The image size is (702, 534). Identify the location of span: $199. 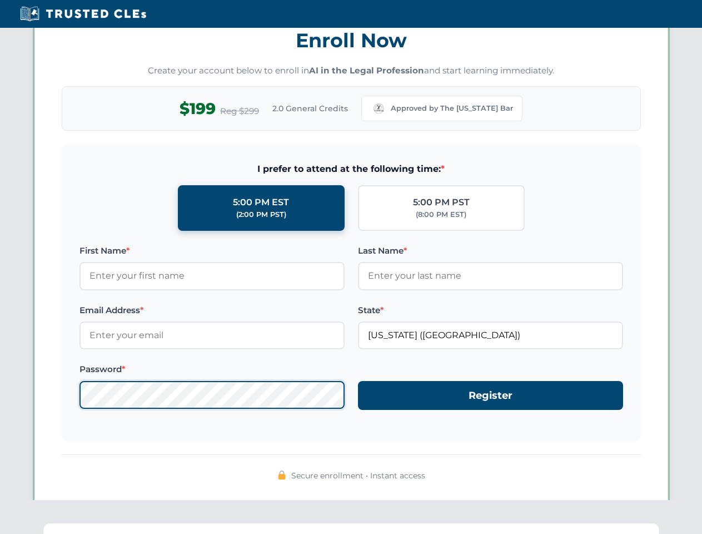
(197, 108).